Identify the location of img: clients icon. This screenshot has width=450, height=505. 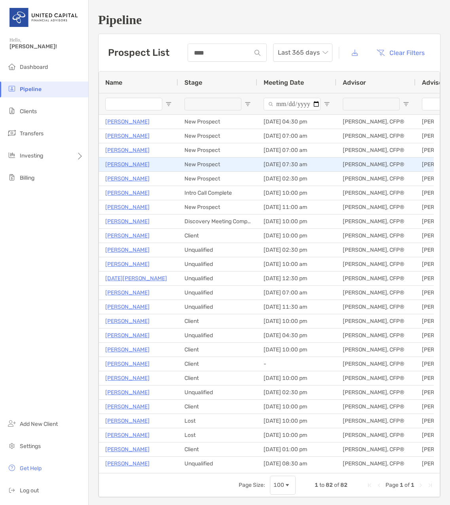
(12, 111).